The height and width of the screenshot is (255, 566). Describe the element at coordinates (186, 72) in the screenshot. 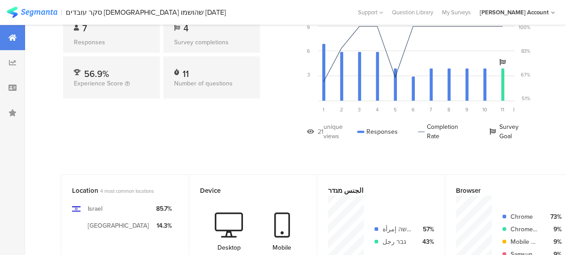

I see `div: 11` at that location.